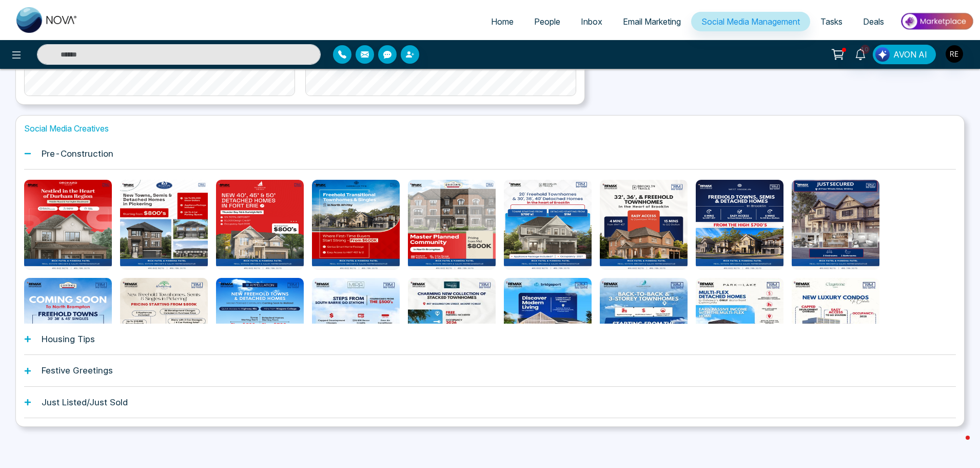  What do you see at coordinates (591, 22) in the screenshot?
I see `a: Inbox` at bounding box center [591, 22].